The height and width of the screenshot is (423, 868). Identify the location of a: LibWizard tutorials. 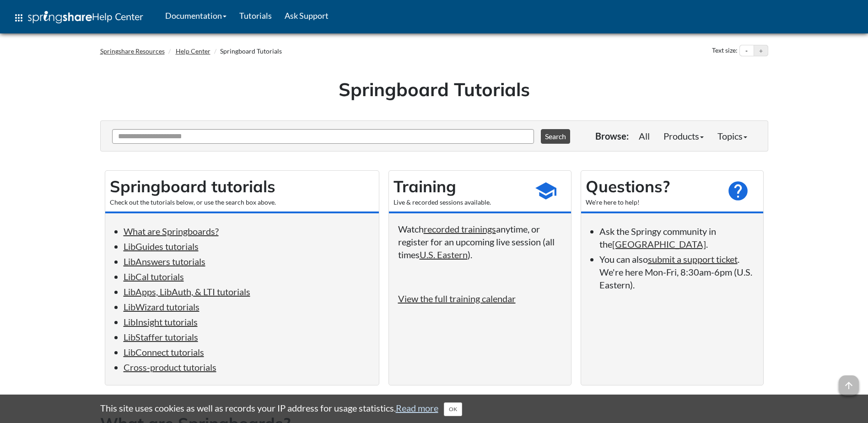
(162, 307).